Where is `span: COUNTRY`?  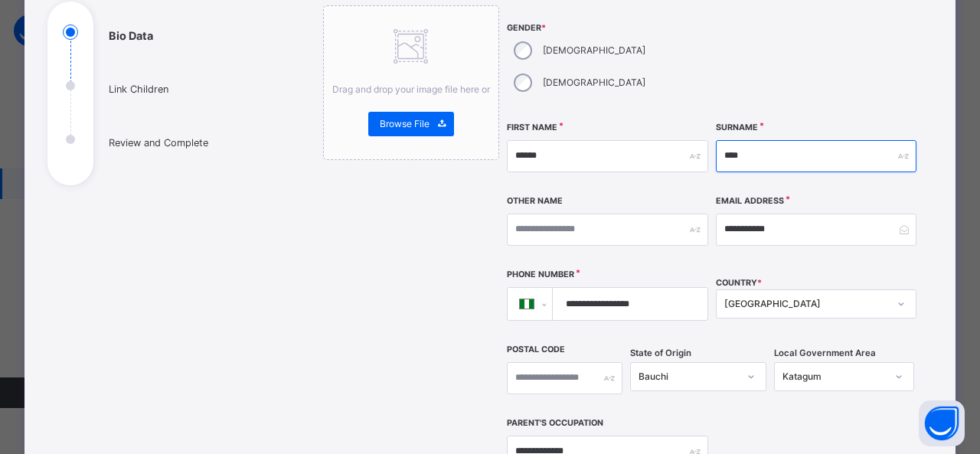 span: COUNTRY is located at coordinates (738, 283).